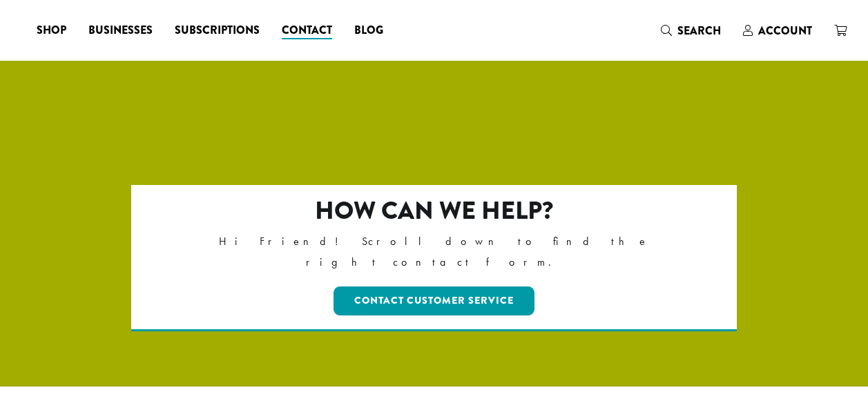  What do you see at coordinates (434, 252) in the screenshot?
I see `p: Hi Friend! Scroll down to find the right contact form.` at bounding box center [434, 252].